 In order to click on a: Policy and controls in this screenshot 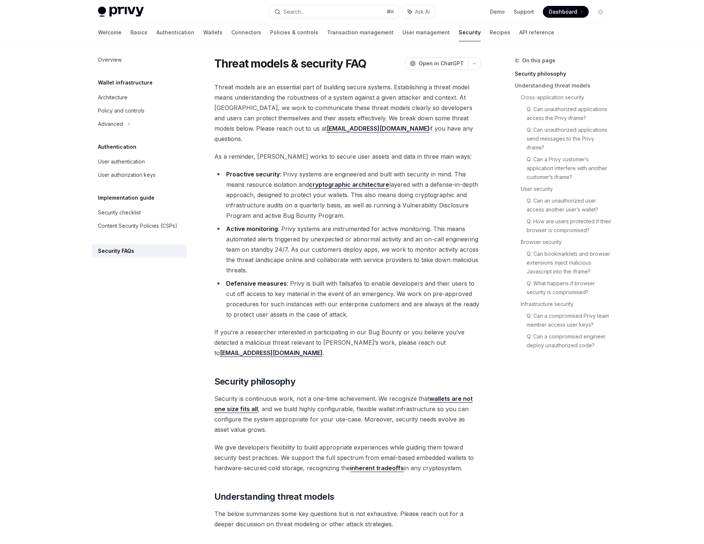, I will do `click(139, 111)`.